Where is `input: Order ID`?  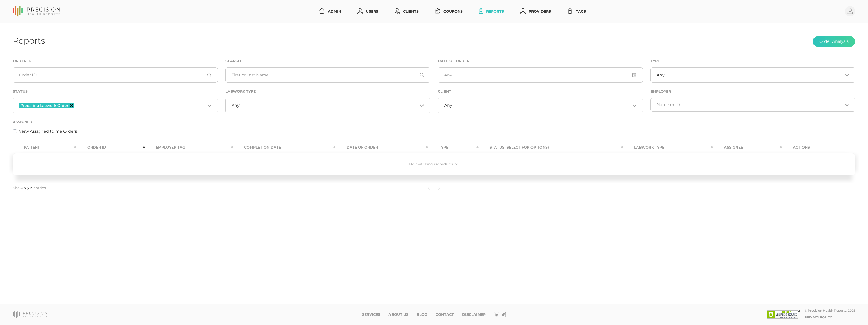
input: Order ID is located at coordinates (115, 75).